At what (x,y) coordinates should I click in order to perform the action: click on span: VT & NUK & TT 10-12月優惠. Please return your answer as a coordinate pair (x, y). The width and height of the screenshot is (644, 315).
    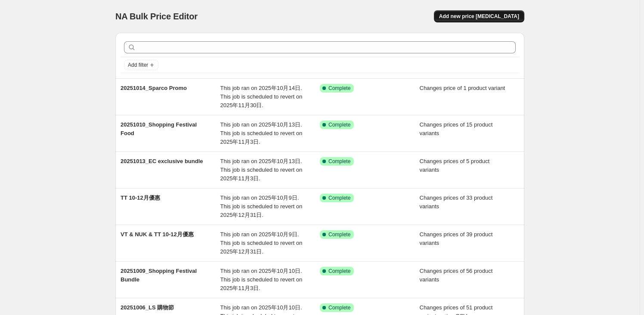
    Looking at the image, I should click on (157, 234).